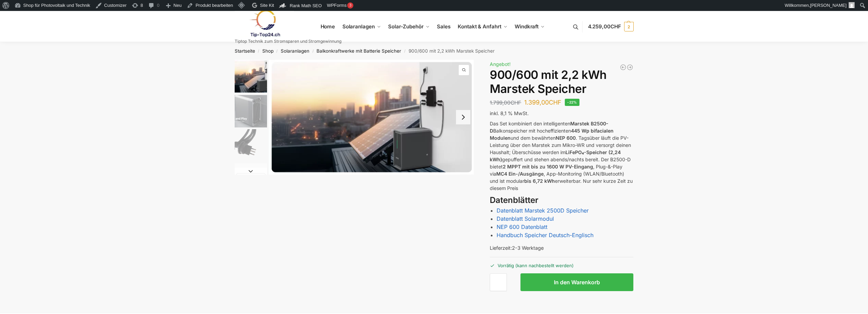 This screenshot has height=314, width=868. What do you see at coordinates (406, 26) in the screenshot?
I see `span: Solar-Zubehör` at bounding box center [406, 26].